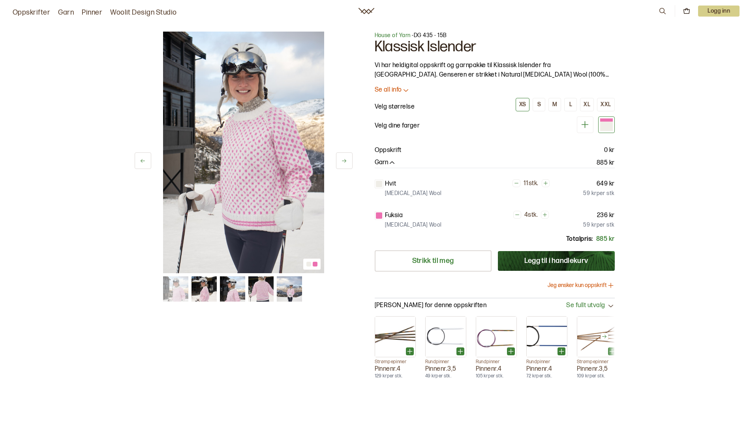 Image resolution: width=749 pixels, height=424 pixels. What do you see at coordinates (495, 47) in the screenshot?
I see `h1: Klassisk Islender` at bounding box center [495, 47].